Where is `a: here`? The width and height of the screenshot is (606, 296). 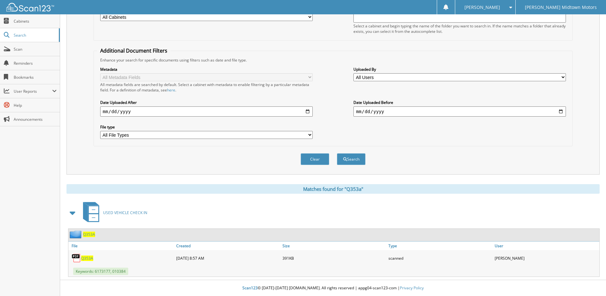
a: here is located at coordinates (171, 90).